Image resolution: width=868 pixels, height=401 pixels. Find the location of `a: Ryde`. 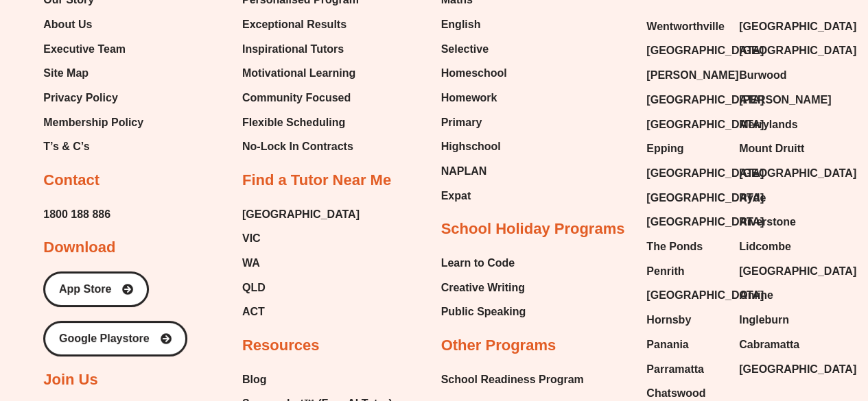

a: Ryde is located at coordinates (778, 198).